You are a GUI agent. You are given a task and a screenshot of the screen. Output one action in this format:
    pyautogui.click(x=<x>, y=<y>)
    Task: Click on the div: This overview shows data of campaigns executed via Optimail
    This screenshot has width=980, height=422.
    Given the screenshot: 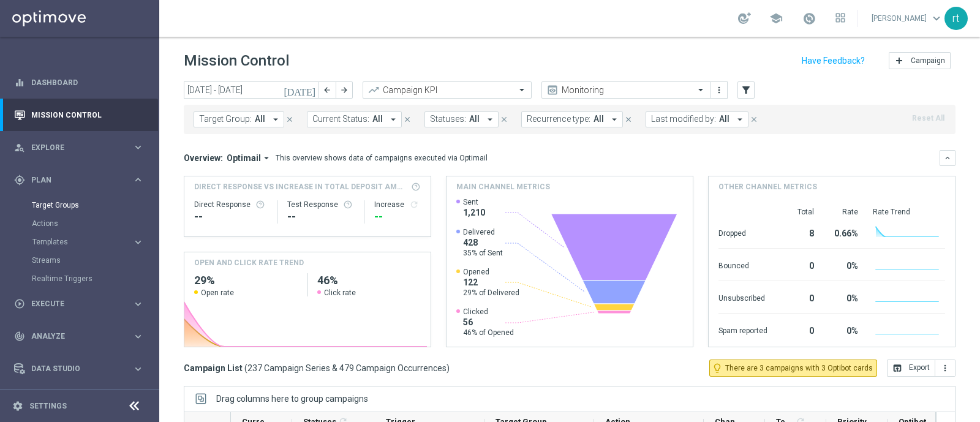 What is the action you would take?
    pyautogui.click(x=381, y=158)
    